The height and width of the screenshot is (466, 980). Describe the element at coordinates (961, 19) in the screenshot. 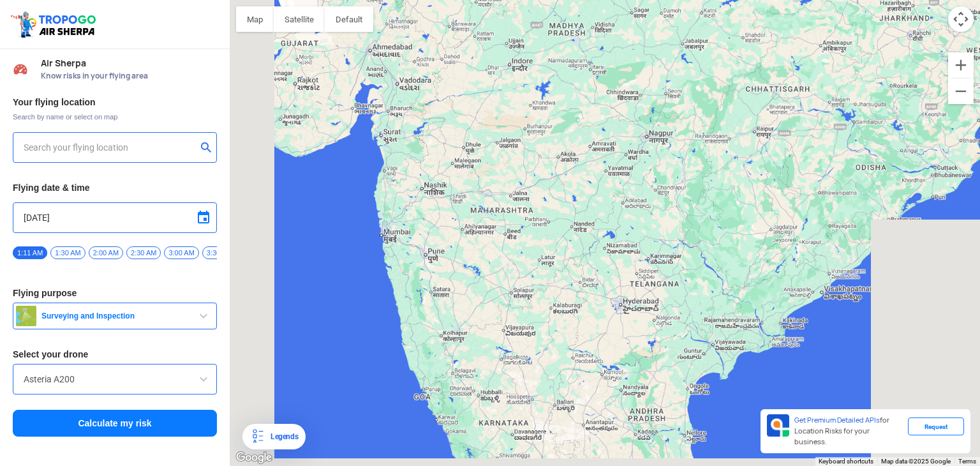

I see `button: Map camera controls` at that location.